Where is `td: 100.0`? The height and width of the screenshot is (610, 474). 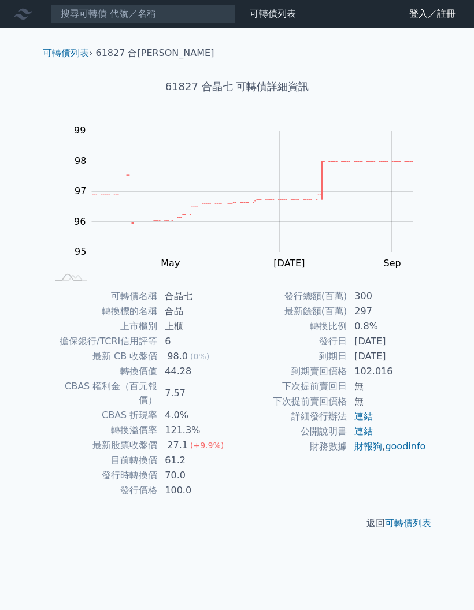
td: 100.0 is located at coordinates (197, 490).